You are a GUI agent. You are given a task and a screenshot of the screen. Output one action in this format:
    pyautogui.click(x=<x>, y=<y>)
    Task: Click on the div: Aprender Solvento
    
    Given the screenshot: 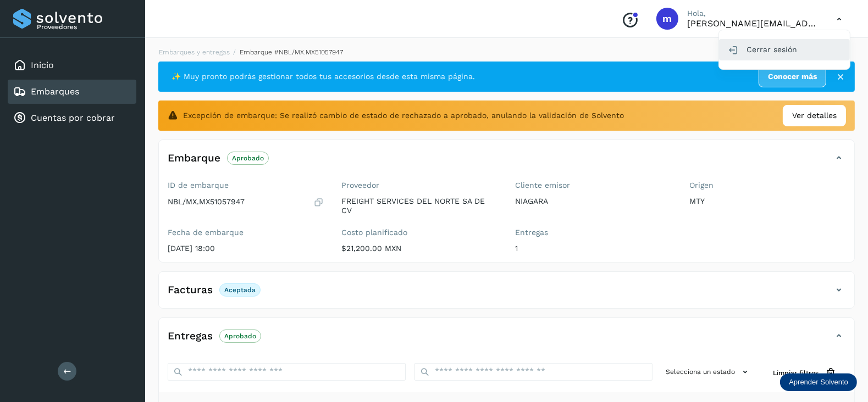 What is the action you would take?
    pyautogui.click(x=818, y=382)
    